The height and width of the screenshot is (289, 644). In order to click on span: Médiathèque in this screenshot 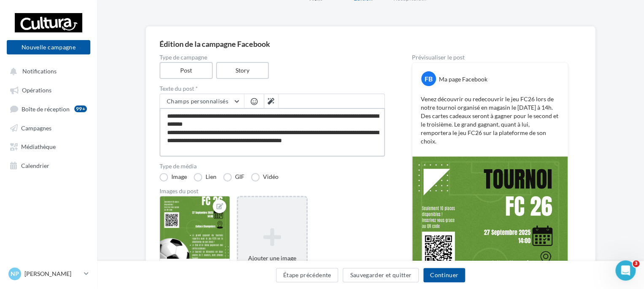, I will do `click(39, 147)`.